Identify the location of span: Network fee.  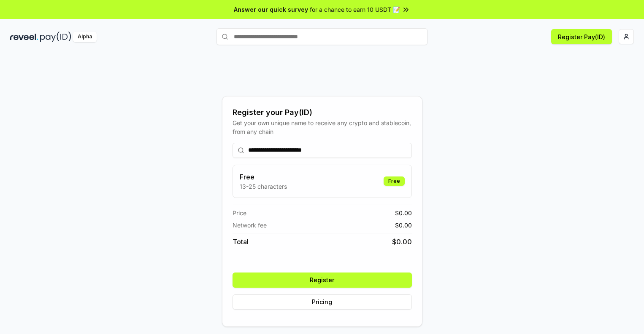
(249, 225).